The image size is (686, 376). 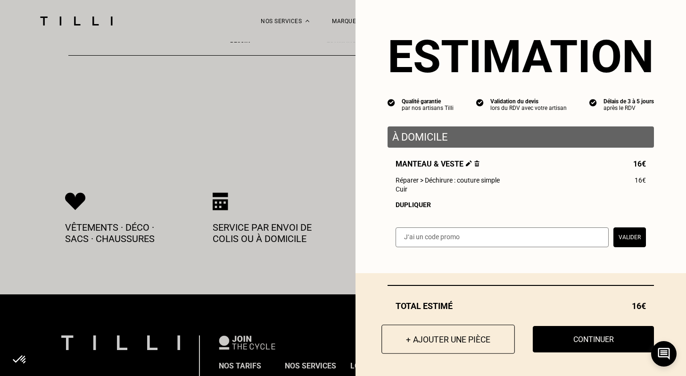 I want to click on span: Cuir, so click(x=401, y=189).